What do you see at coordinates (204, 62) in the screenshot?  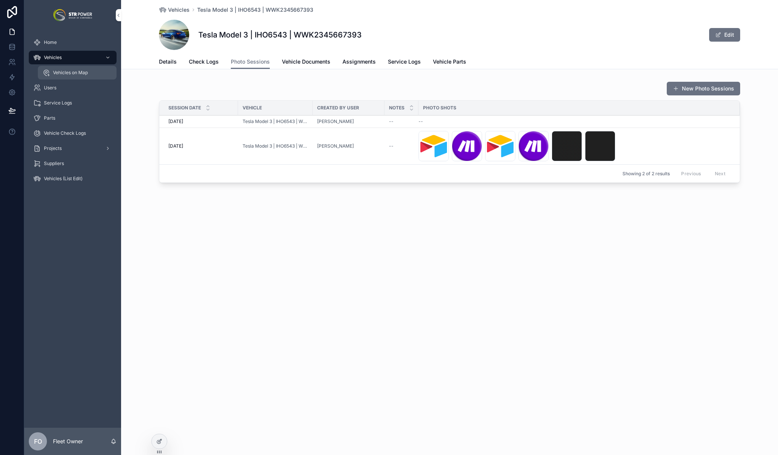 I see `span: Check Logs` at bounding box center [204, 62].